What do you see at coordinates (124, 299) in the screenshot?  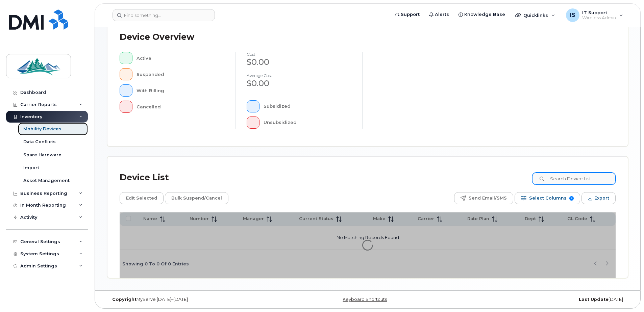 I see `strong: Copyright` at bounding box center [124, 299].